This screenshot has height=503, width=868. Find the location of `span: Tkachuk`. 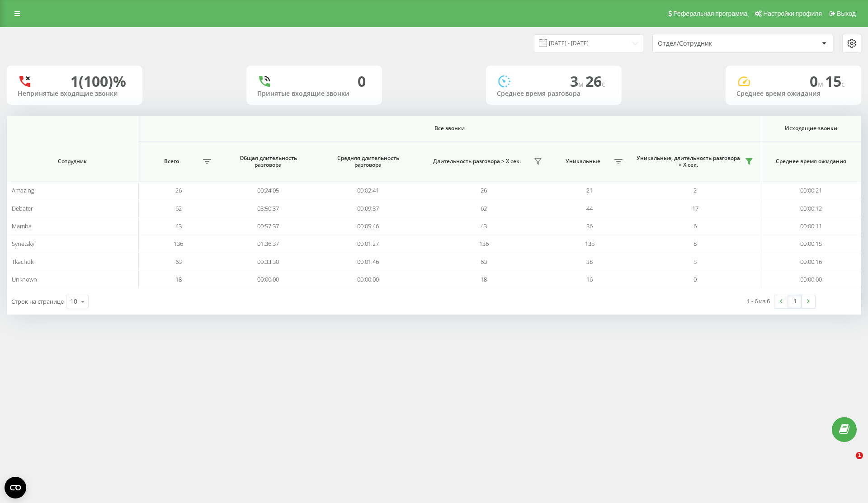

span: Tkachuk is located at coordinates (23, 262).